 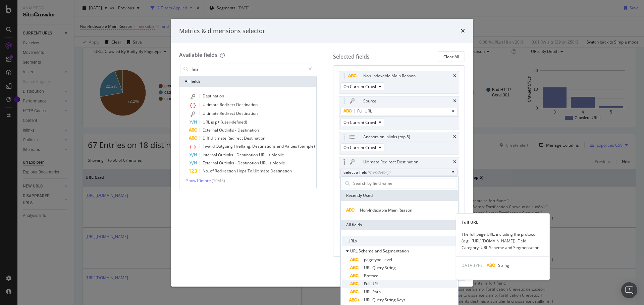 I want to click on span: Full URL, so click(x=364, y=111).